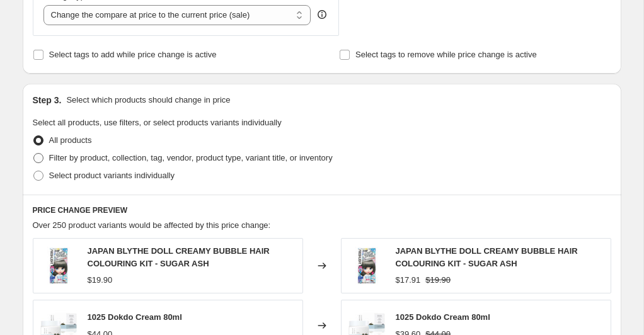 The height and width of the screenshot is (335, 644). I want to click on strike: $19.90, so click(438, 280).